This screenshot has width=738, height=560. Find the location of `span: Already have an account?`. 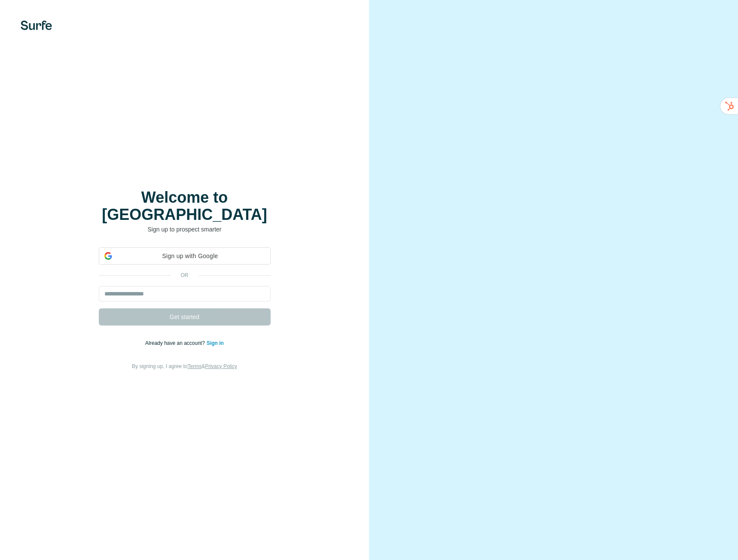

span: Already have an account? is located at coordinates (175, 343).